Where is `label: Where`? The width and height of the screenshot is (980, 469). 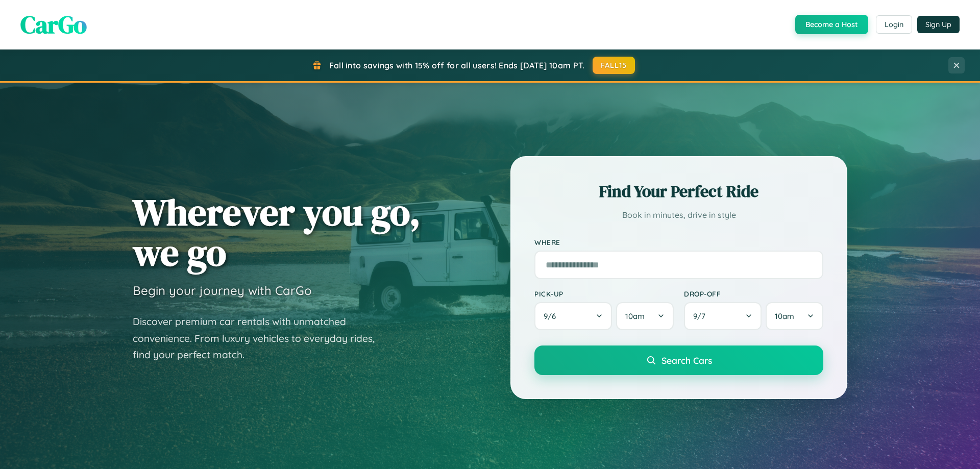
label: Where is located at coordinates (678, 242).